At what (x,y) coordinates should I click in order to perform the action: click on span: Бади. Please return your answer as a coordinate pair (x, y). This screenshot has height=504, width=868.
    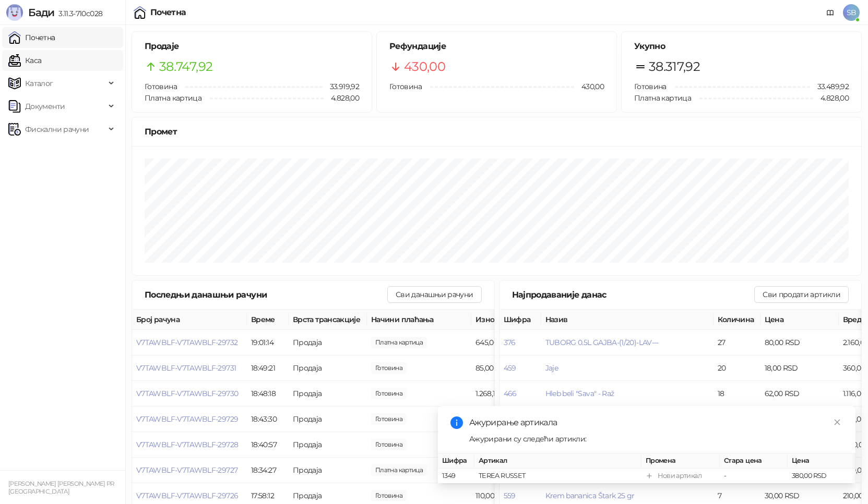
    Looking at the image, I should click on (41, 12).